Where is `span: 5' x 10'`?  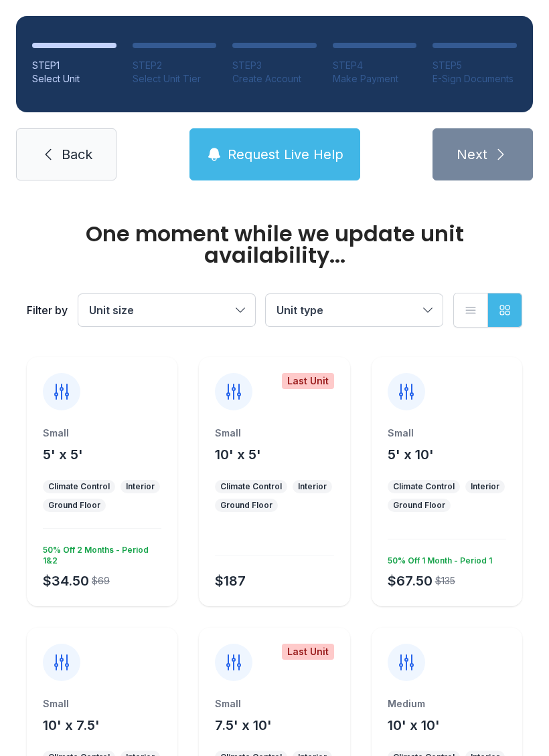
span: 5' x 10' is located at coordinates (410, 455).